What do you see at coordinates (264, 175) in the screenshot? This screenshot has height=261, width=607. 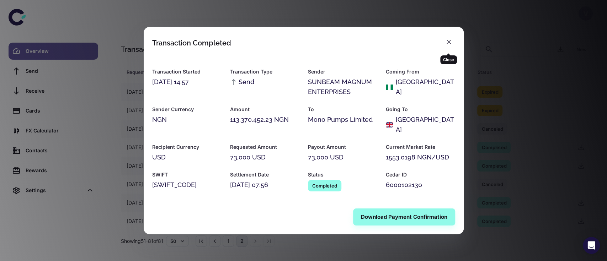 I see `h6: Settlement Date` at bounding box center [264, 175].